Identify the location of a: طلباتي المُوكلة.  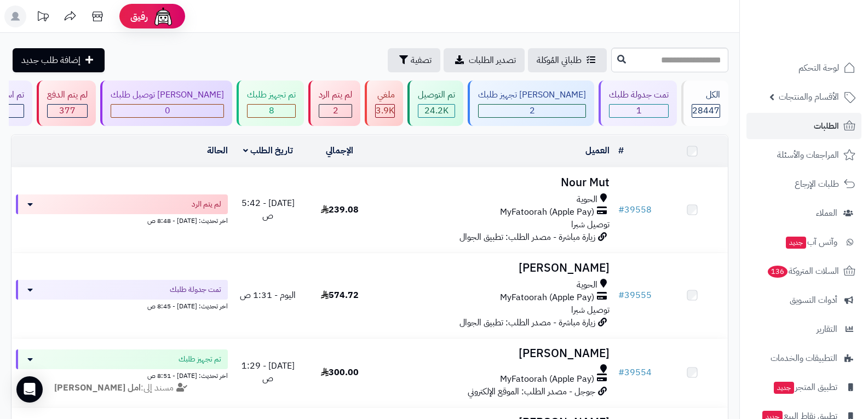
(567, 60).